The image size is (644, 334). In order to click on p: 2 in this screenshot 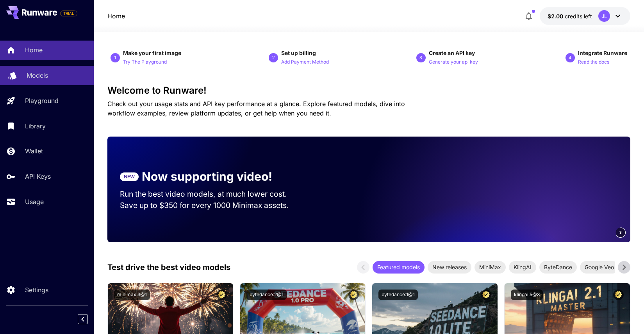, I will do `click(273, 57)`.